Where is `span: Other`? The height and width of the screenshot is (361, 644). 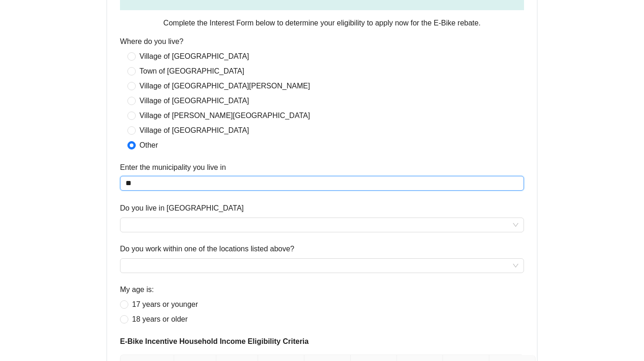
span: Other is located at coordinates (149, 146).